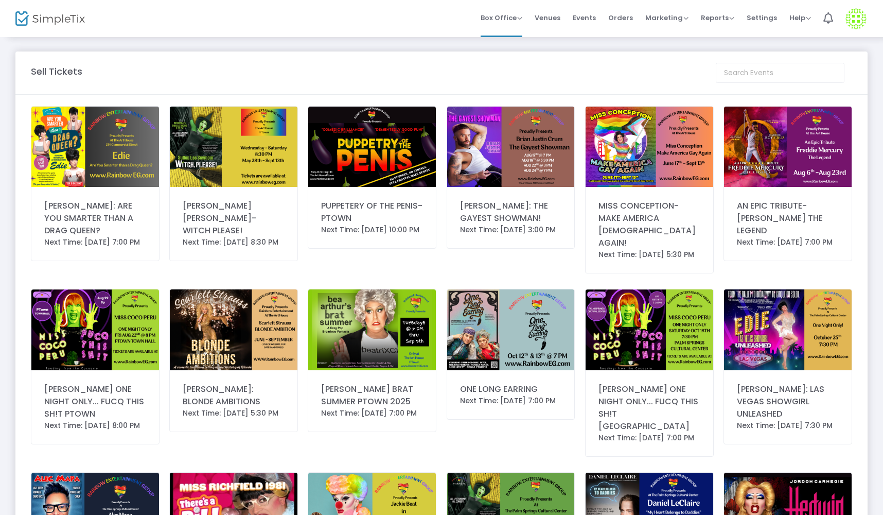 This screenshot has width=883, height=515. Describe the element at coordinates (95, 330) in the screenshot. I see `img: MISSCOCOPERUsimpkletix.png` at that location.